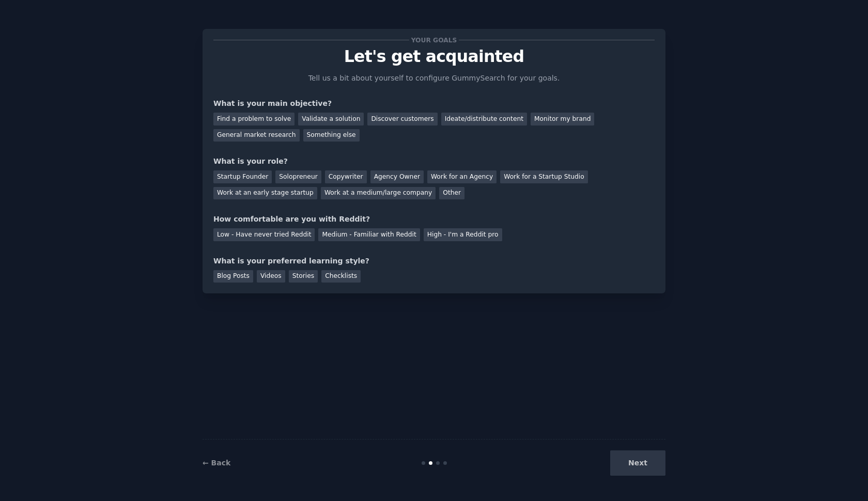 The width and height of the screenshot is (868, 501). Describe the element at coordinates (257, 135) in the screenshot. I see `div: General market research` at that location.